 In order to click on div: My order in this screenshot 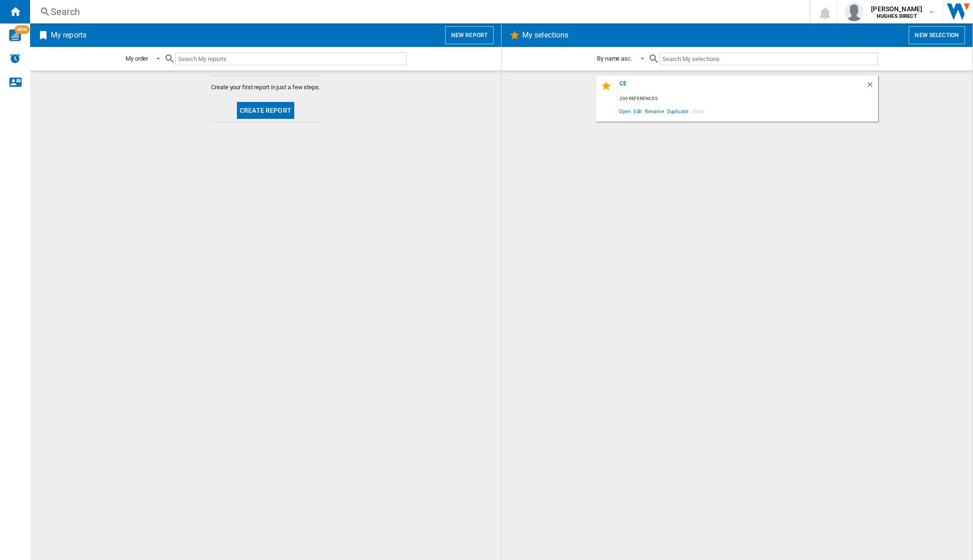, I will do `click(136, 58)`.